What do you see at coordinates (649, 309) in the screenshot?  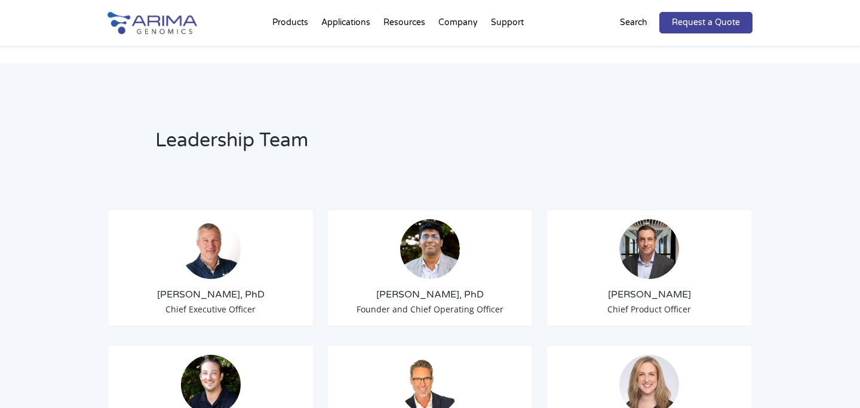 I see `span: Chief Product Officer` at bounding box center [649, 309].